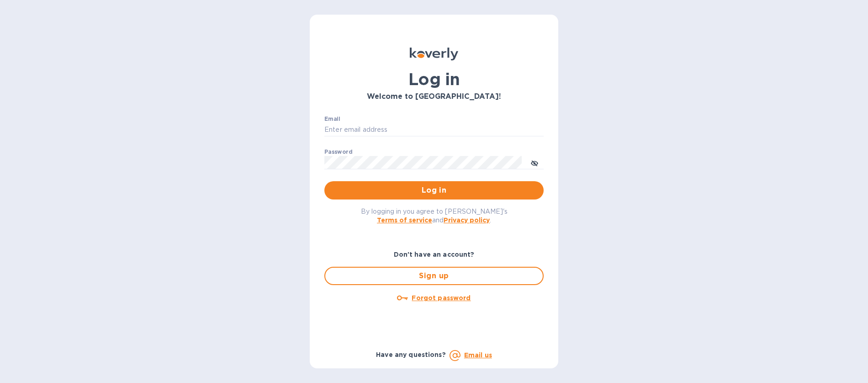 The image size is (868, 383). I want to click on button: Sign up, so click(434, 276).